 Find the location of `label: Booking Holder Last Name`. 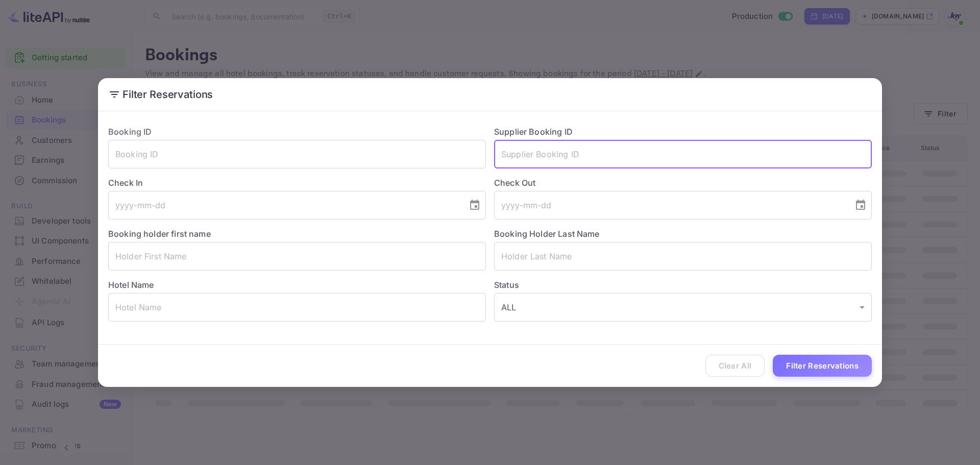

label: Booking Holder Last Name is located at coordinates (546, 234).